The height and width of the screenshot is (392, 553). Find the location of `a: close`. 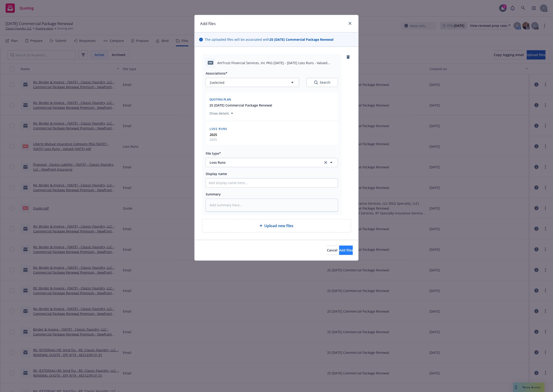

a: close is located at coordinates (350, 24).